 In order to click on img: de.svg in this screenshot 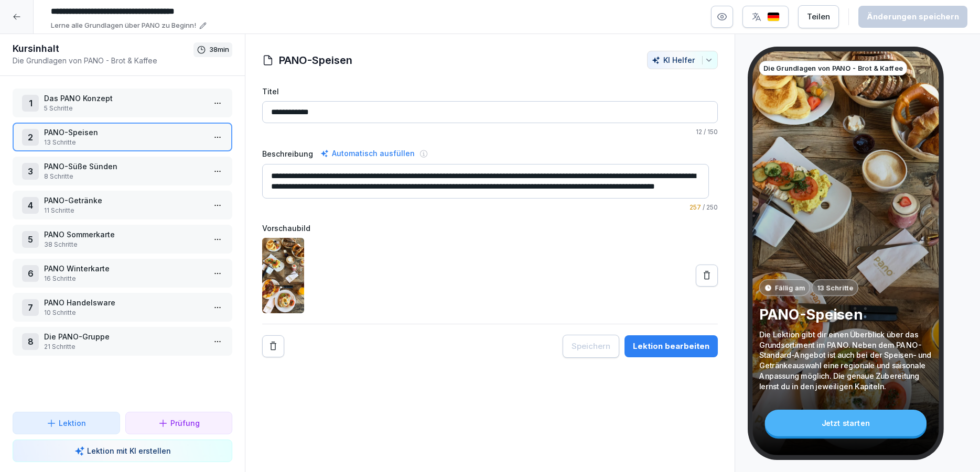, I will do `click(773, 17)`.